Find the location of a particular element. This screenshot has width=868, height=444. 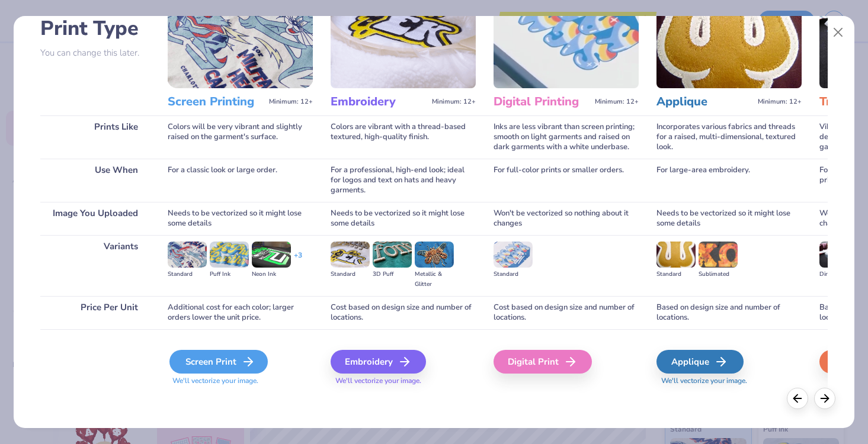

img: Direct-to-film is located at coordinates (839, 255).